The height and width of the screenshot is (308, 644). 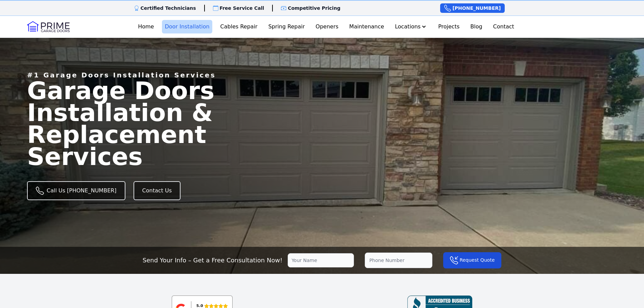 What do you see at coordinates (504, 26) in the screenshot?
I see `a: Contact` at bounding box center [504, 26].